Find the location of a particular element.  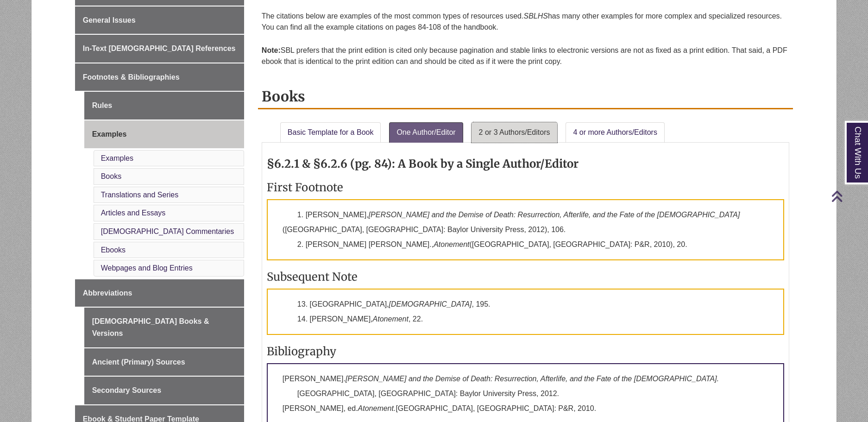

a: Basic Template for a Book is located at coordinates (330, 132).